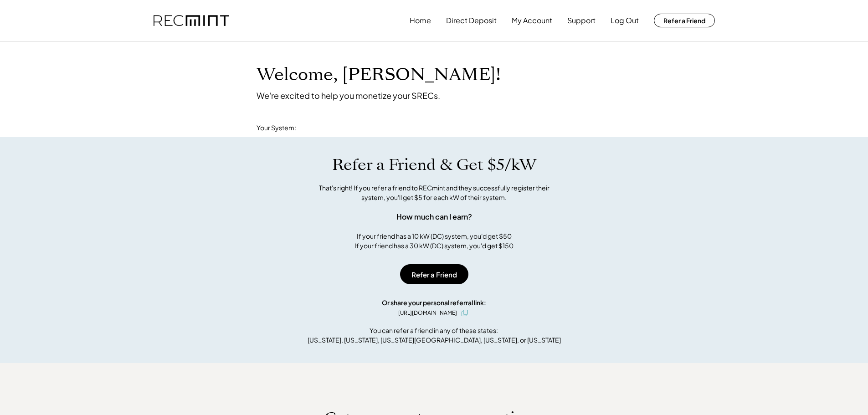  What do you see at coordinates (434, 241) in the screenshot?
I see `div: If your friend has a 10 kW (DC) system, you'd get $50 If your friend has a 30 kW (DC) system, you...` at bounding box center [434, 241].